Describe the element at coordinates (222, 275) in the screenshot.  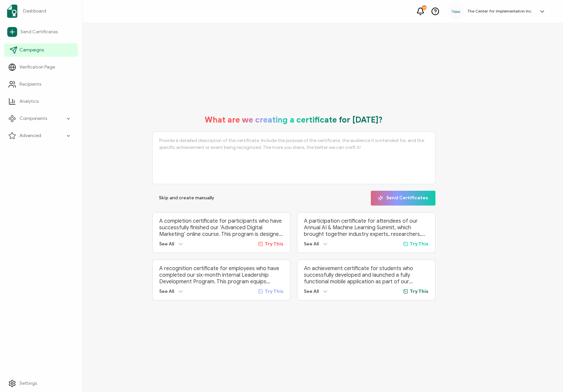
I see `p: A recognition certificate for employees who have completed our six-month internal Leadership Deve...` at that location.